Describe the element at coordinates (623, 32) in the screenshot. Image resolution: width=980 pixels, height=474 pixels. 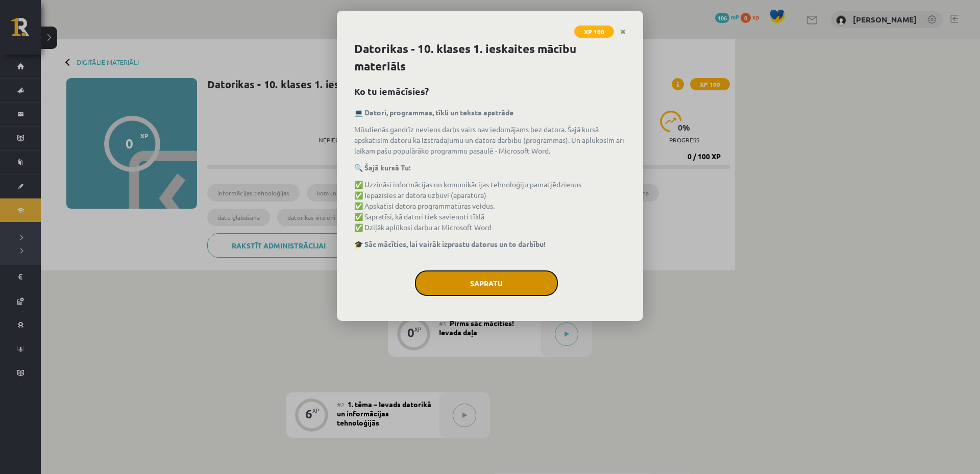
I see `a: Close` at that location.